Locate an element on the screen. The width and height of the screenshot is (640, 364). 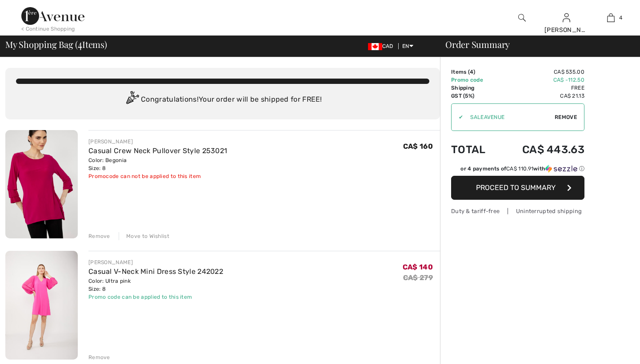
img: search the website is located at coordinates (522, 18).